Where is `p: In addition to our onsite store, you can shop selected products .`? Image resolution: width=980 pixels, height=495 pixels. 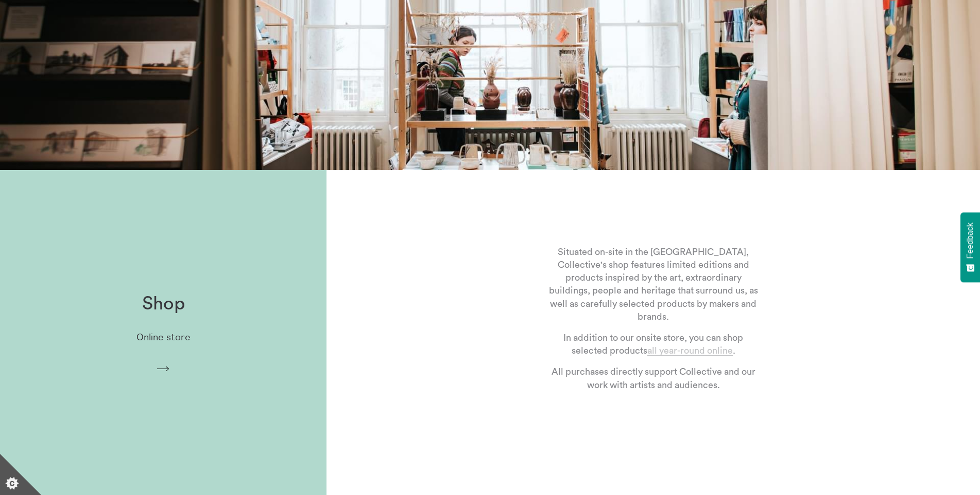
p: In addition to our onsite store, you can shop selected products . is located at coordinates (653, 344).